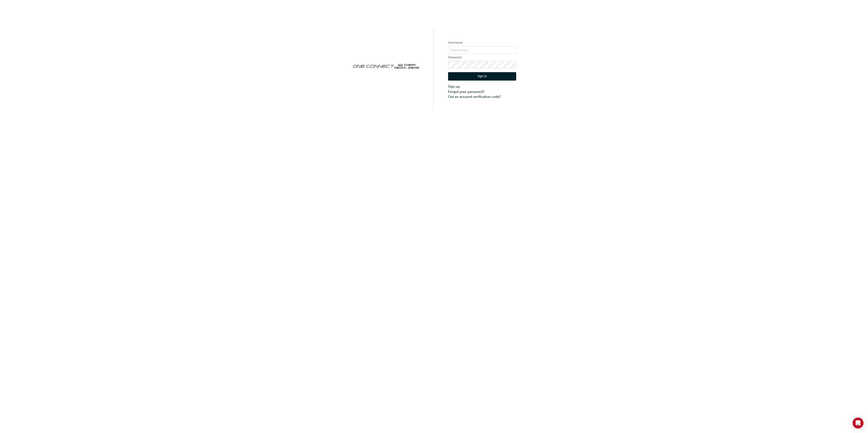 This screenshot has height=433, width=868. I want to click on input: Username, so click(482, 50).